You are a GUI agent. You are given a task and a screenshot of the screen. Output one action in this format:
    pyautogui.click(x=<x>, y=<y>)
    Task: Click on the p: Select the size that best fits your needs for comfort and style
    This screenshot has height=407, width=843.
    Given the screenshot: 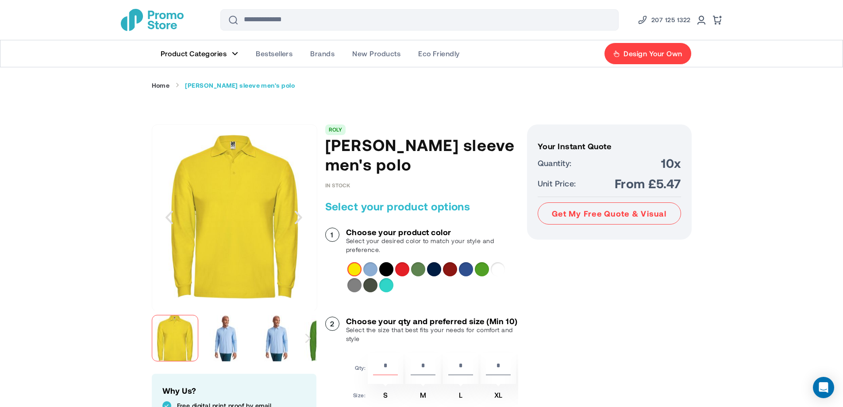 What is the action you would take?
    pyautogui.click(x=432, y=334)
    